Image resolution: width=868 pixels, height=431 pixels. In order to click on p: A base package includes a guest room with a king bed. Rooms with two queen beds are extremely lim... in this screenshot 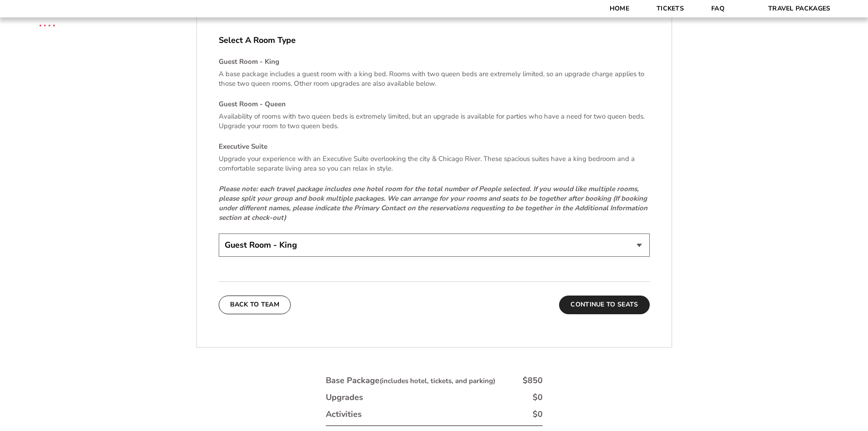, I will do `click(434, 79)`.